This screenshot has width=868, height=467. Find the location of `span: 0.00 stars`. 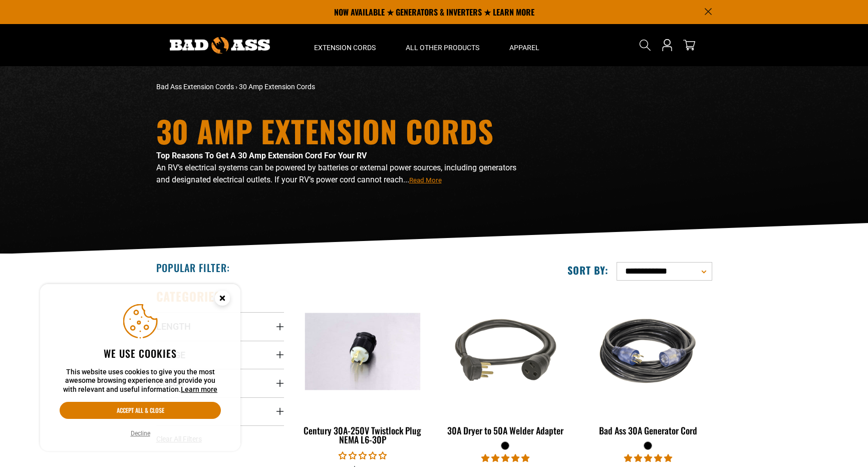

span: 0.00 stars is located at coordinates (363, 456).